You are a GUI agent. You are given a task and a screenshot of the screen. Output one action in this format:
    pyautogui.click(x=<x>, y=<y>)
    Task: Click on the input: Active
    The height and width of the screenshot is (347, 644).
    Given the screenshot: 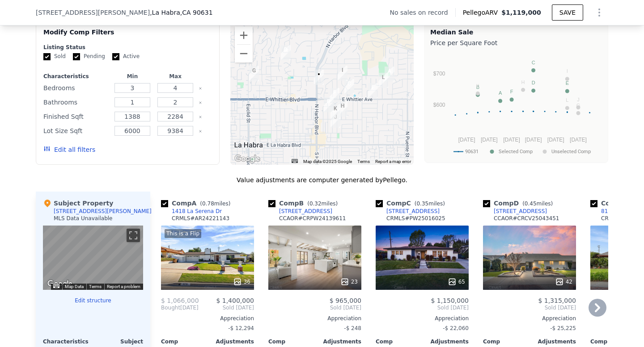 What is the action you would take?
    pyautogui.click(x=115, y=57)
    